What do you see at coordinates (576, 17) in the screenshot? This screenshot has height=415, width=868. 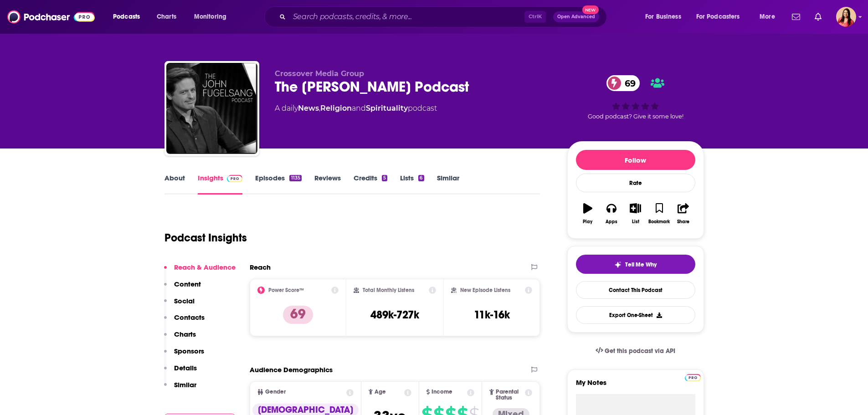 I see `span: Open Advanced` at bounding box center [576, 17].